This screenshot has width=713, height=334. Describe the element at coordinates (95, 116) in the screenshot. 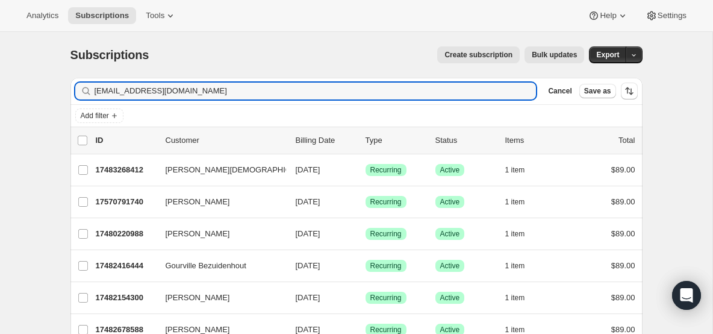

I see `span: Add filter` at that location.